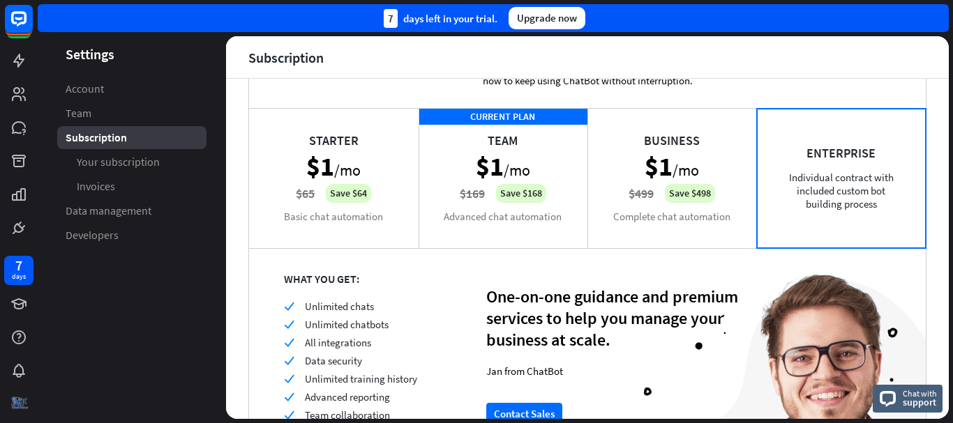 This screenshot has height=423, width=953. What do you see at coordinates (339, 306) in the screenshot?
I see `span: Unlimited chats` at bounding box center [339, 306].